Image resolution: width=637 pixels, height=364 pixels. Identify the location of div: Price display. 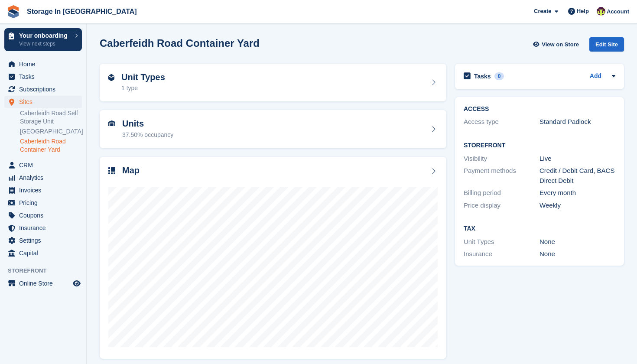
(501, 205).